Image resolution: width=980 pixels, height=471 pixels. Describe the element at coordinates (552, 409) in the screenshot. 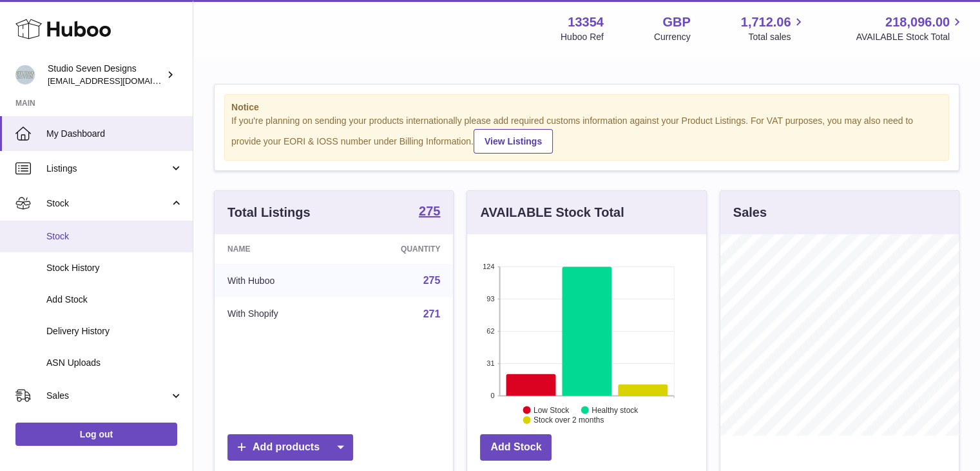

I see `text: Low Stock` at that location.